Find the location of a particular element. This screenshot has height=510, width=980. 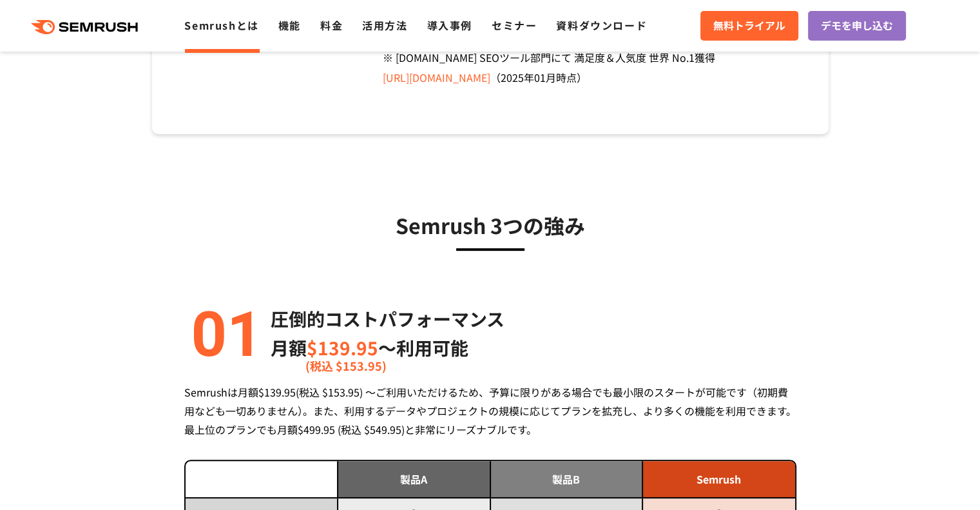

a: 活用方法 is located at coordinates (384, 25).